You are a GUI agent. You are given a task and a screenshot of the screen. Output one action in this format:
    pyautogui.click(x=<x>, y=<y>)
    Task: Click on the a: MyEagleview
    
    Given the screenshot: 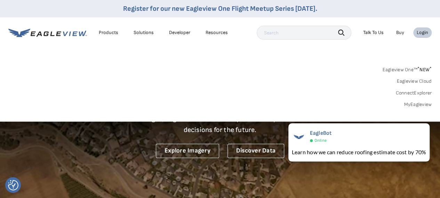 What is the action you would take?
    pyautogui.click(x=418, y=105)
    